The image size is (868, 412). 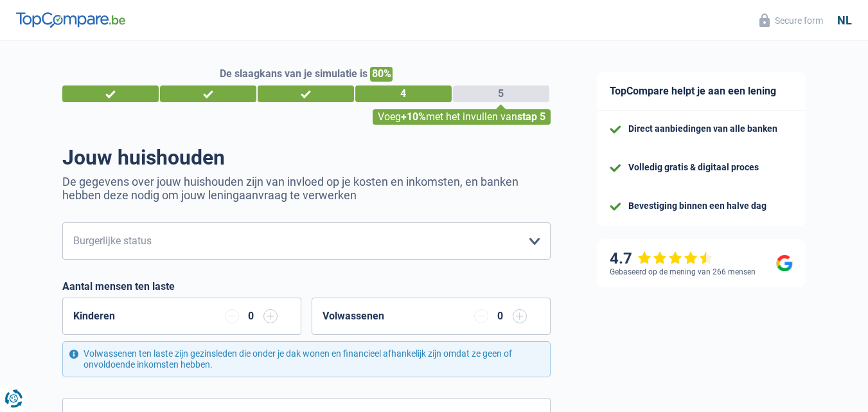 I want to click on p: De gegevens over jouw huishouden zijn van invloed op je kosten en inkomsten, en banken hebben dez..., so click(x=307, y=188).